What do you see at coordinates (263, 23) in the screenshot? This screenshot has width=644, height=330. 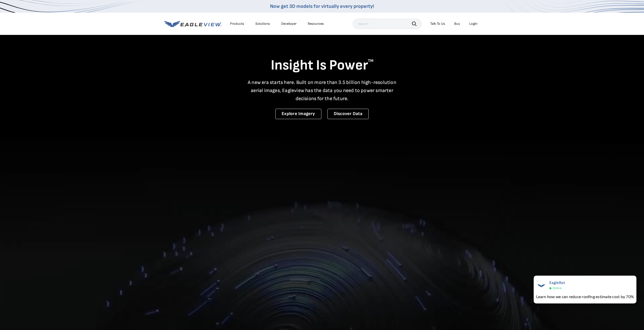 I see `div: Solutions` at bounding box center [263, 23].